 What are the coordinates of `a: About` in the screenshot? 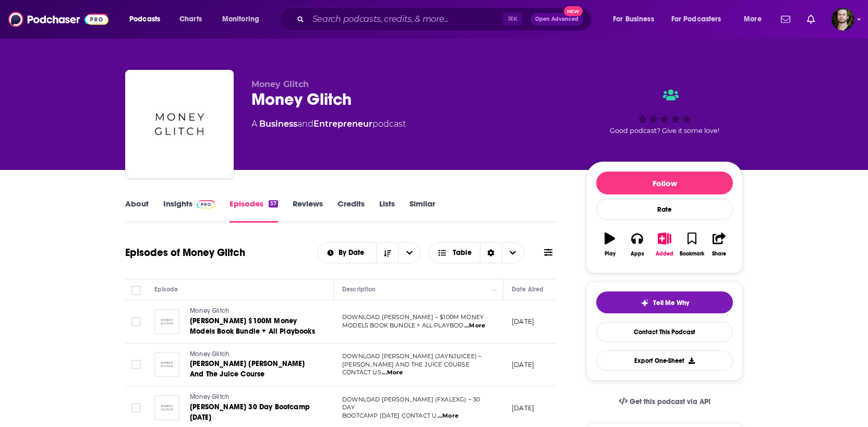 It's located at (136, 210).